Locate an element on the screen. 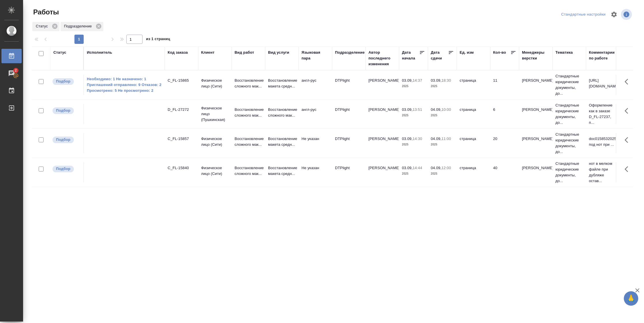  p: Подразделение is located at coordinates (79, 26).